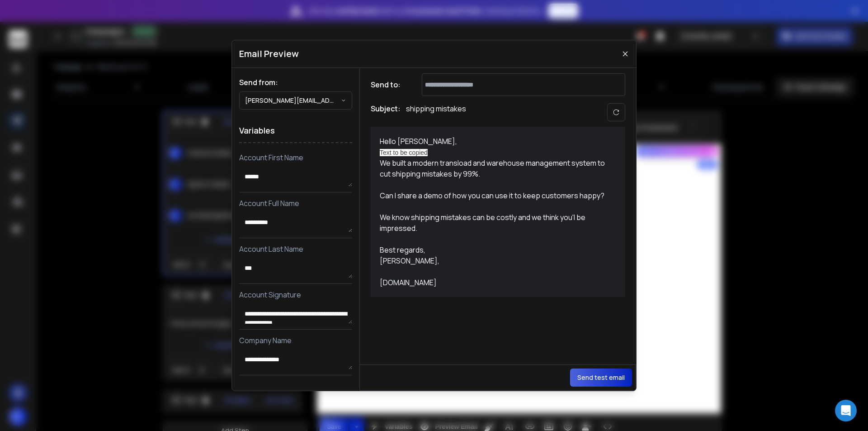  What do you see at coordinates (389, 85) in the screenshot?
I see `h1: Send to:` at bounding box center [389, 85].